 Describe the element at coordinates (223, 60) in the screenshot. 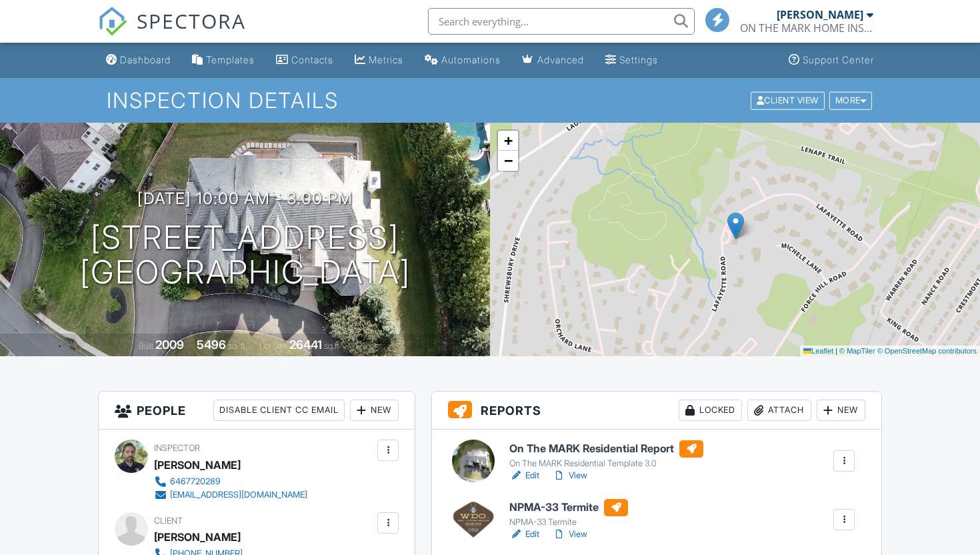

I see `a: Templates` at that location.